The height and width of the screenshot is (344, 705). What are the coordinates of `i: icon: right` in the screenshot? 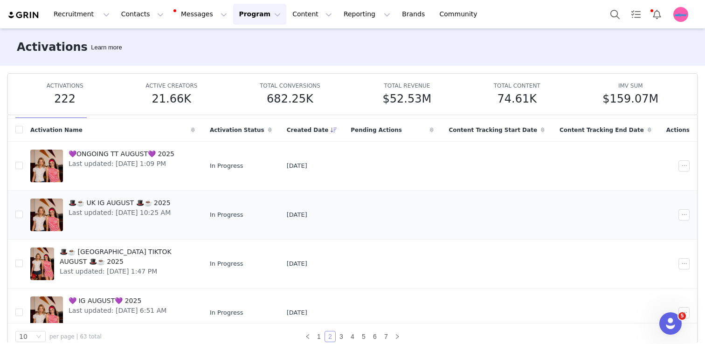 It's located at (397, 337).